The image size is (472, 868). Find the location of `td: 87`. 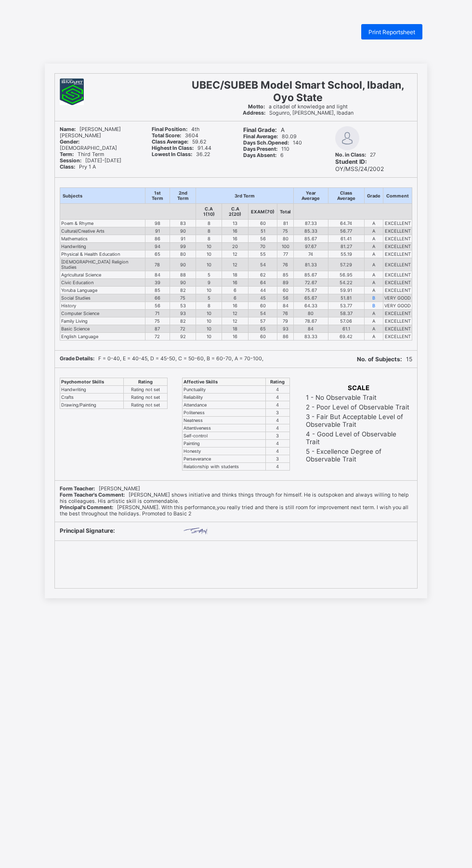

td: 87 is located at coordinates (158, 329).